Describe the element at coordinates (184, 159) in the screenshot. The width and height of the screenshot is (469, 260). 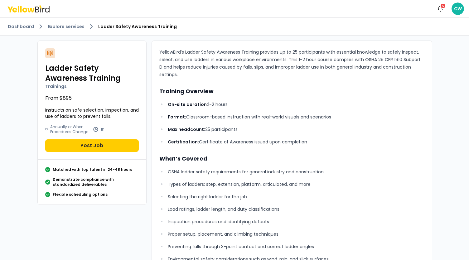
I see `strong: What’s Covered` at that location.